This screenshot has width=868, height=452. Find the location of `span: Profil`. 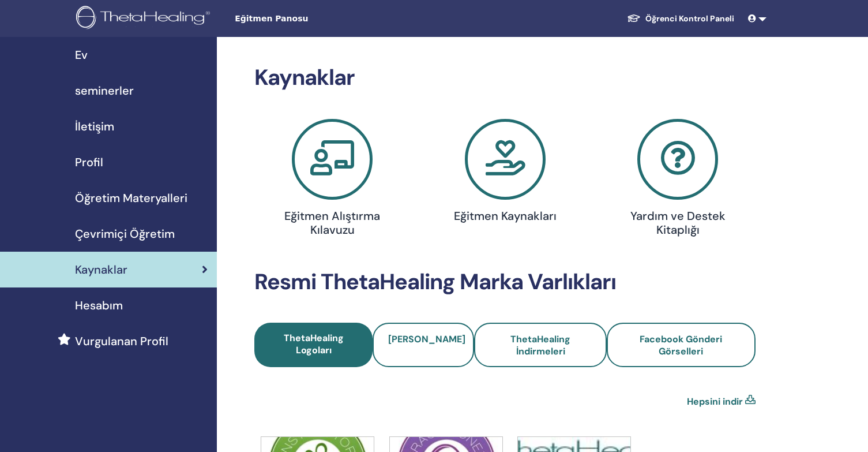

span: Profil is located at coordinates (88, 162).